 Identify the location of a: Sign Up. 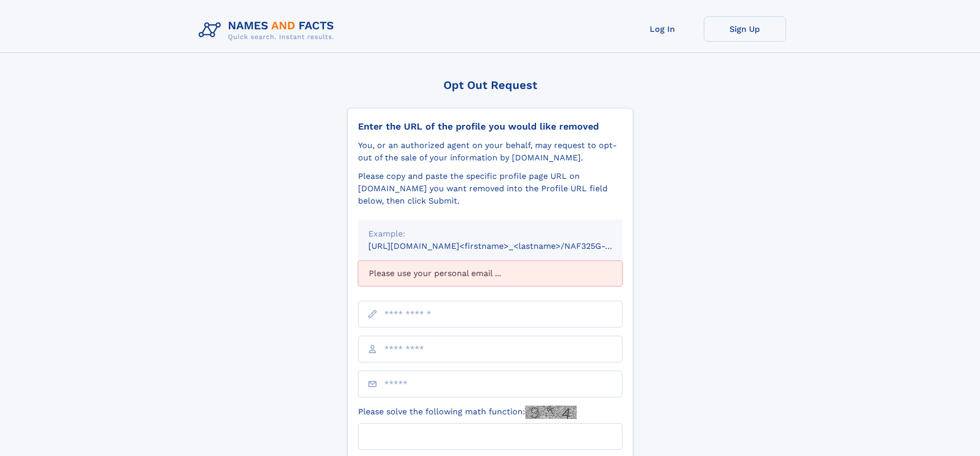
(744, 29).